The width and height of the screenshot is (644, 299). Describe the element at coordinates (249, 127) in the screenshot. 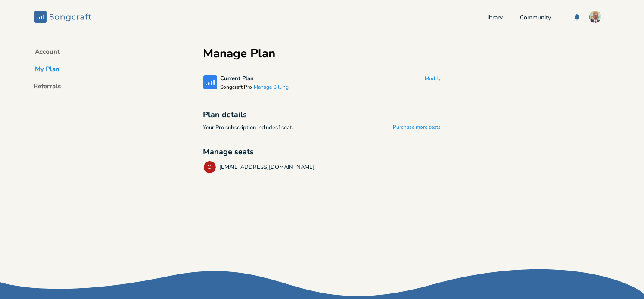

I see `span: Your Pro subscription includes 1 seat .` at that location.